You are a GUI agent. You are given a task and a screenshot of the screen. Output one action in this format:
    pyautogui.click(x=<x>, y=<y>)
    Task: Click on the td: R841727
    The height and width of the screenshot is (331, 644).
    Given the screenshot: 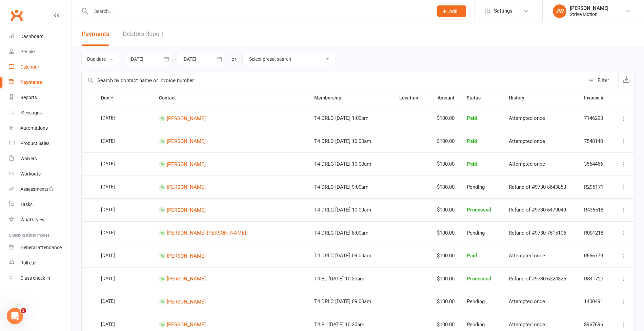 What is the action you would take?
    pyautogui.click(x=595, y=279)
    